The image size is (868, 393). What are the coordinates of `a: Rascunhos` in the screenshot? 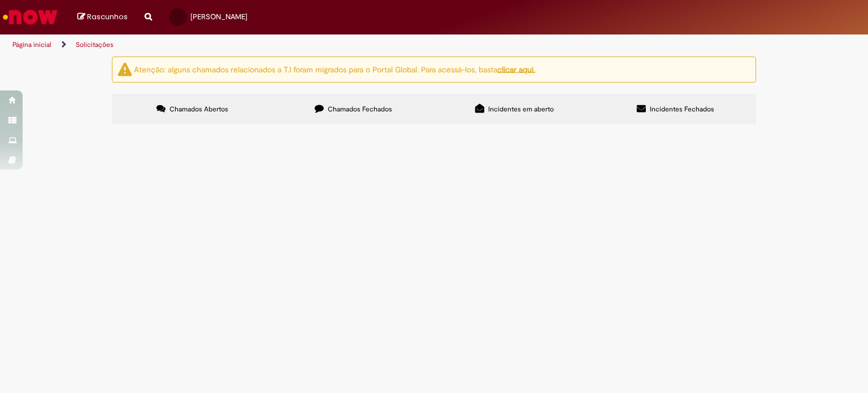 It's located at (102, 17).